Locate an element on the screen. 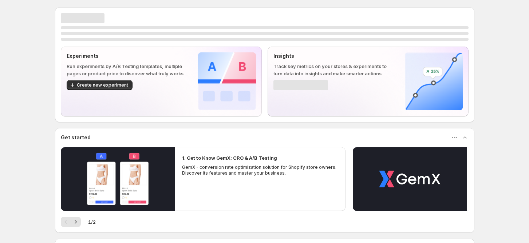  img: Experiments is located at coordinates (227, 81).